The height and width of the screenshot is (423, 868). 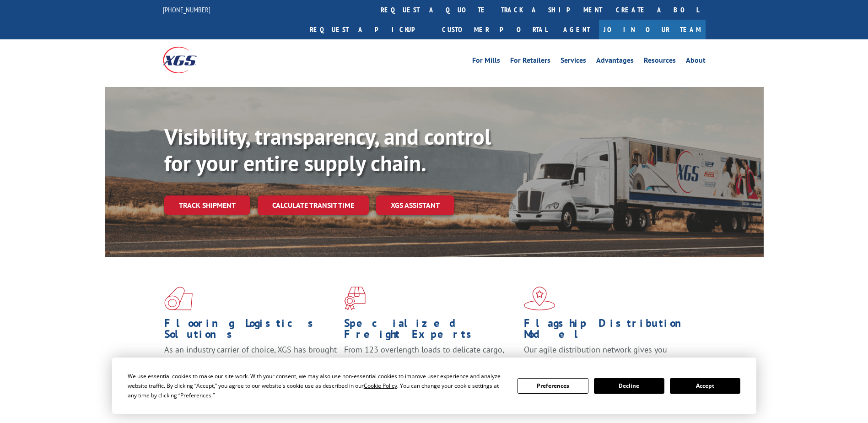 What do you see at coordinates (380, 385) in the screenshot?
I see `span: Cookie Policy` at bounding box center [380, 385].